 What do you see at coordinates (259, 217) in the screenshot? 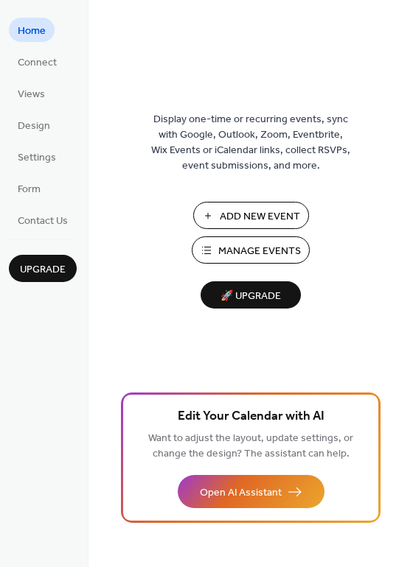
I see `span: Add New Event` at bounding box center [259, 217].